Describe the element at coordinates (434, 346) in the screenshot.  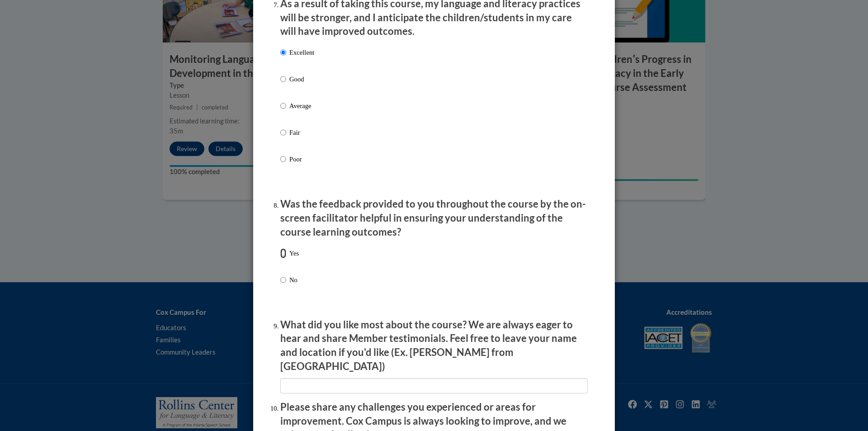
I see `p: What did you like most about the course? We are always eager to hear and share Member testimonial...` at that location.